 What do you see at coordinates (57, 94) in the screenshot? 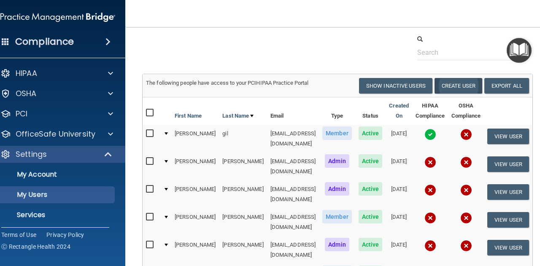
I see `a: OSHA` at bounding box center [57, 94].